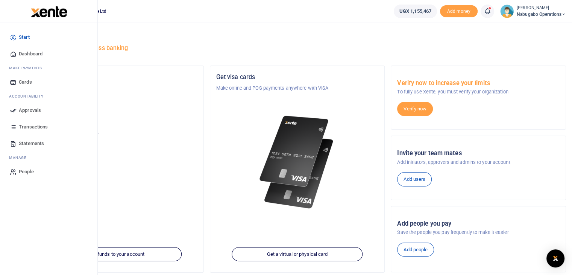  What do you see at coordinates (49, 127) in the screenshot?
I see `a: Transactions` at bounding box center [49, 127].